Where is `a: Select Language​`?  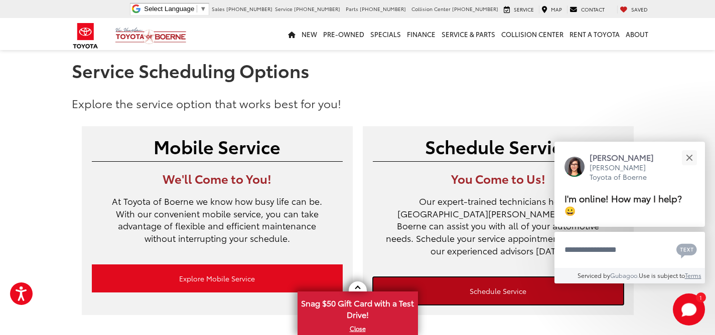 a: Select Language​ is located at coordinates (175, 9).